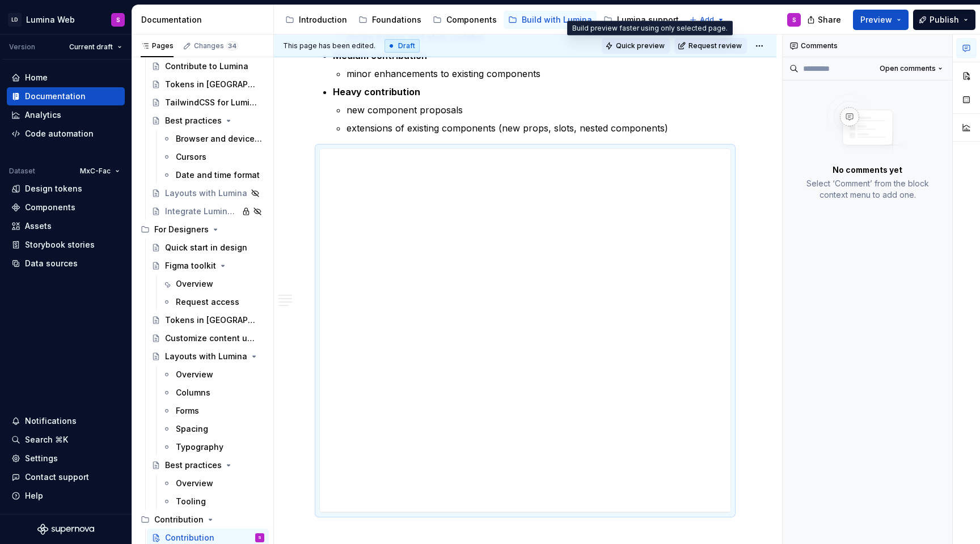 Image resolution: width=980 pixels, height=544 pixels. What do you see at coordinates (50, 19) in the screenshot?
I see `div: Lumina Web` at bounding box center [50, 19].